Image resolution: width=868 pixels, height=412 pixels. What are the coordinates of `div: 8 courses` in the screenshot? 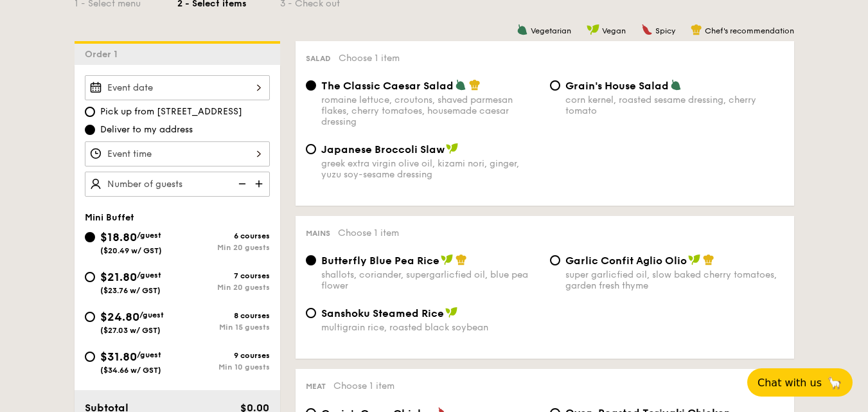 It's located at (223, 316).